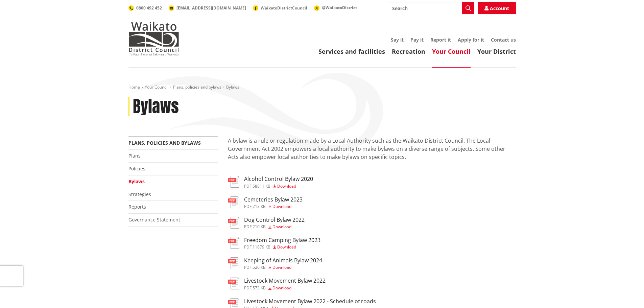 This screenshot has width=644, height=308. Describe the element at coordinates (351, 51) in the screenshot. I see `a: Services and facilities` at that location.